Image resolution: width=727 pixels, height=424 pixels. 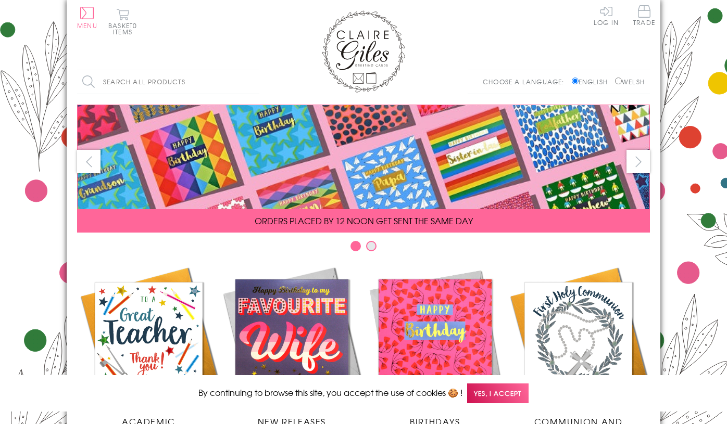 I want to click on button: Menu, so click(x=87, y=18).